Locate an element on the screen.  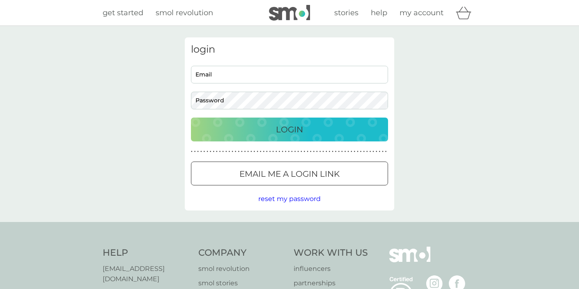
a: partnerships is located at coordinates (331, 283).